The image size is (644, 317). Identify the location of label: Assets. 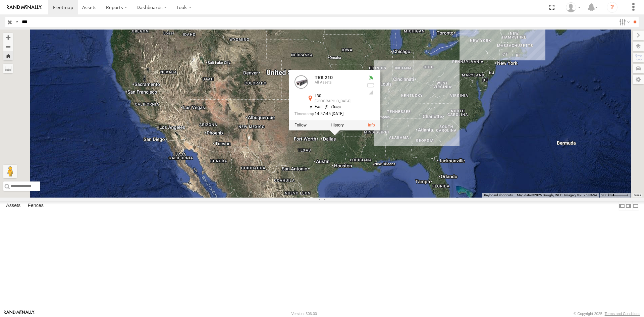
(13, 206).